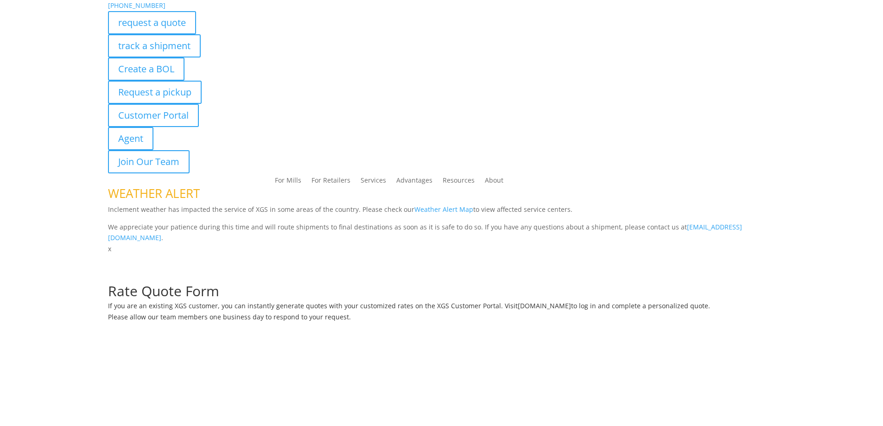  Describe the element at coordinates (442, 249) in the screenshot. I see `p: x` at that location.